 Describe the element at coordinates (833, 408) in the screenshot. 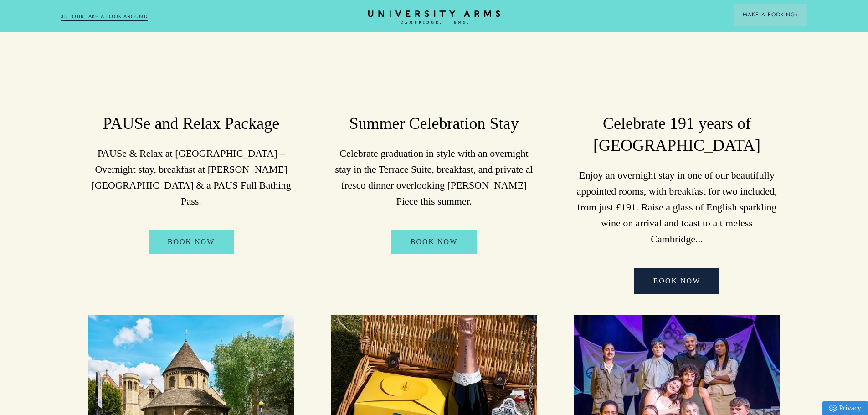

I see `img: Privacy` at that location.